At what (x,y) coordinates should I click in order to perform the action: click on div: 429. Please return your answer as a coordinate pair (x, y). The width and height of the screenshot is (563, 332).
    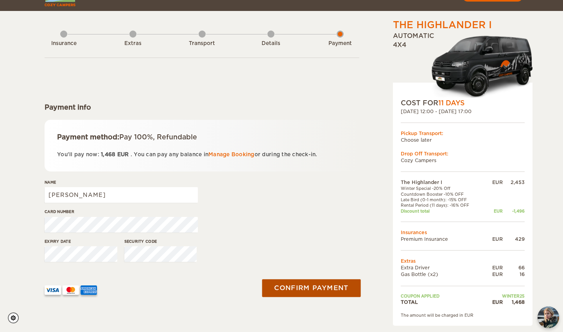
    Looking at the image, I should click on (514, 239).